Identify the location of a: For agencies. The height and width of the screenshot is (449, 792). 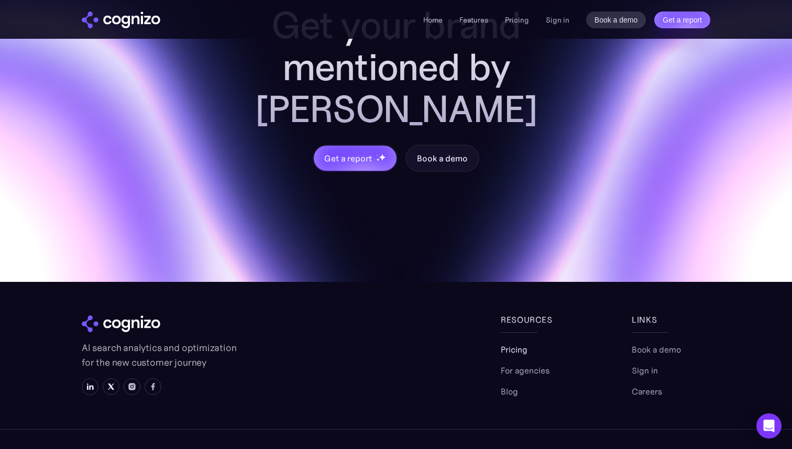
(525, 371).